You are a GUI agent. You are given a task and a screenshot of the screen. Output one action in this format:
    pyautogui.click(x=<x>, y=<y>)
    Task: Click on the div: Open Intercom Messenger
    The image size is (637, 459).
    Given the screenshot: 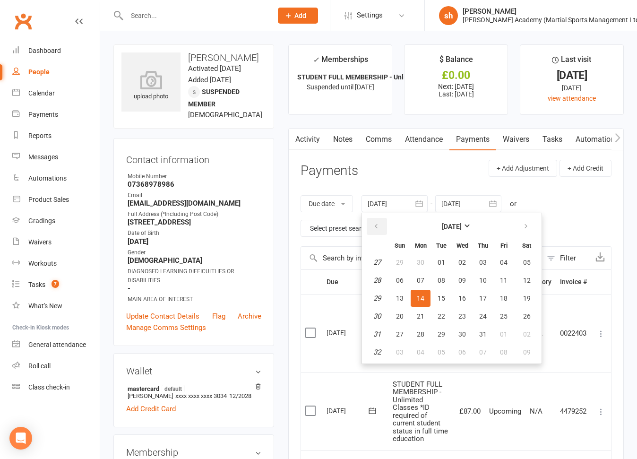 What is the action you would take?
    pyautogui.click(x=21, y=438)
    